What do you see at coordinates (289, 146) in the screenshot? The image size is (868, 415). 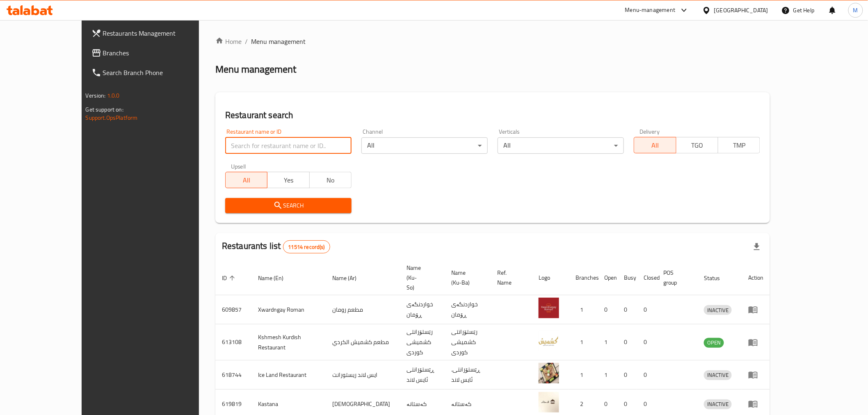 I see `input: Search for restaurant name or ID..` at bounding box center [289, 146].